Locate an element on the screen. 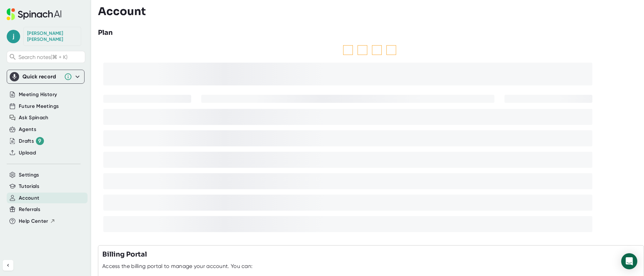 This screenshot has width=644, height=276. h3: Account is located at coordinates (122, 12).